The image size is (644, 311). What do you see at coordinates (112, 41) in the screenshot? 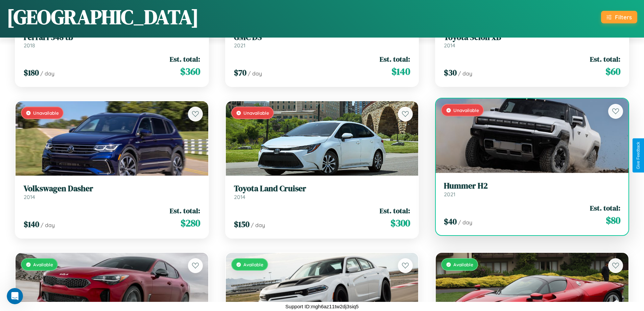
I see `a: Ferrari 348 tb2018` at bounding box center [112, 41].